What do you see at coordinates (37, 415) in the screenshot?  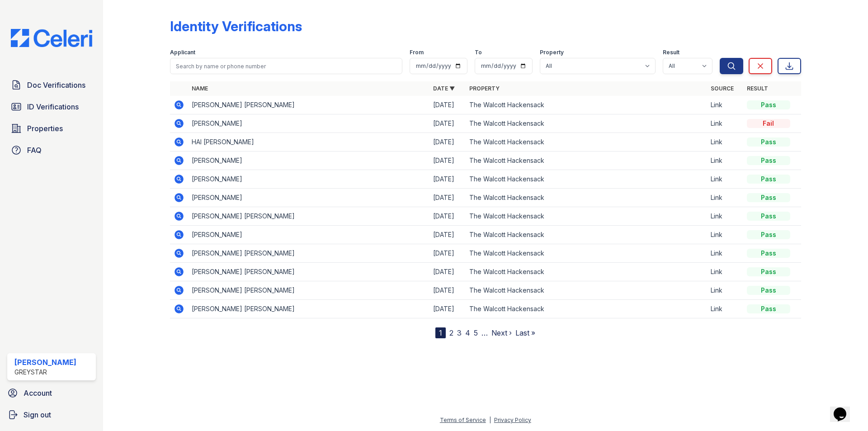 I see `span: Sign out` at bounding box center [37, 415].